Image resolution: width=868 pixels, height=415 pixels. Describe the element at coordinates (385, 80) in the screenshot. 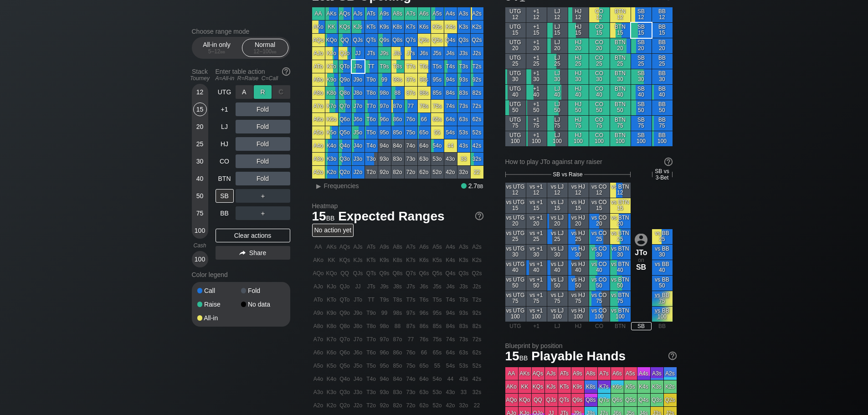

I see `div: 99` at that location.